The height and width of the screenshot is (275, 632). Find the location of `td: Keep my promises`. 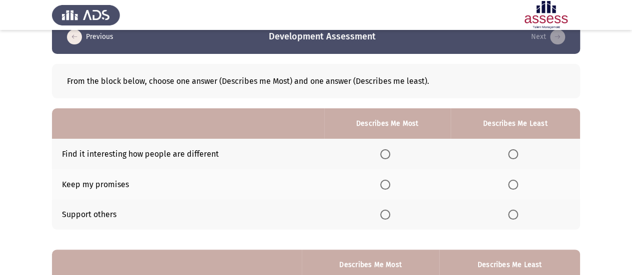

td: Keep my promises is located at coordinates (188, 184).